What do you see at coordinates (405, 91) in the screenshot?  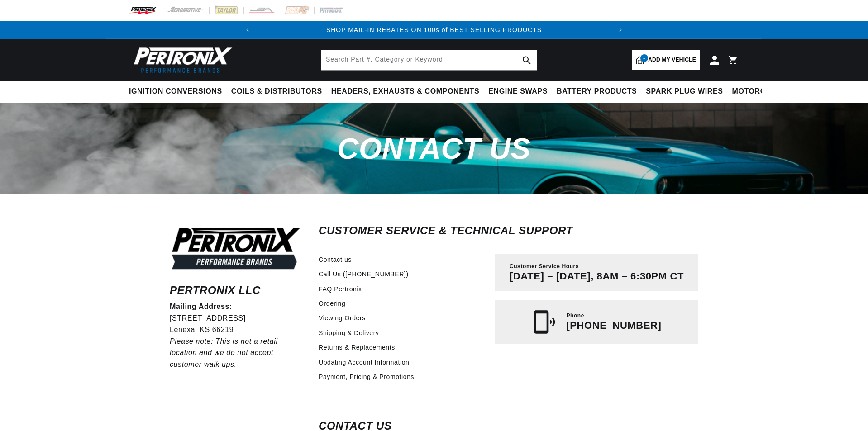 I see `summary: Headers, Exhausts & Components` at bounding box center [405, 91].